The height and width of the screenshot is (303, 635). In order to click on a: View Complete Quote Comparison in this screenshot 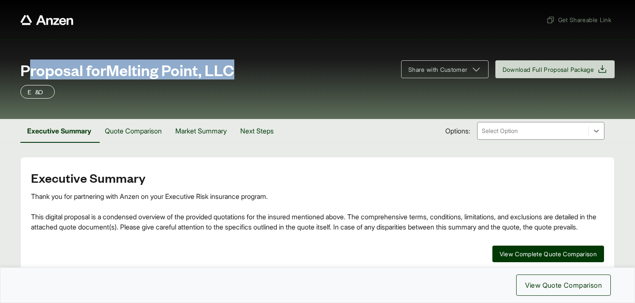, I will do `click(548, 253)`.